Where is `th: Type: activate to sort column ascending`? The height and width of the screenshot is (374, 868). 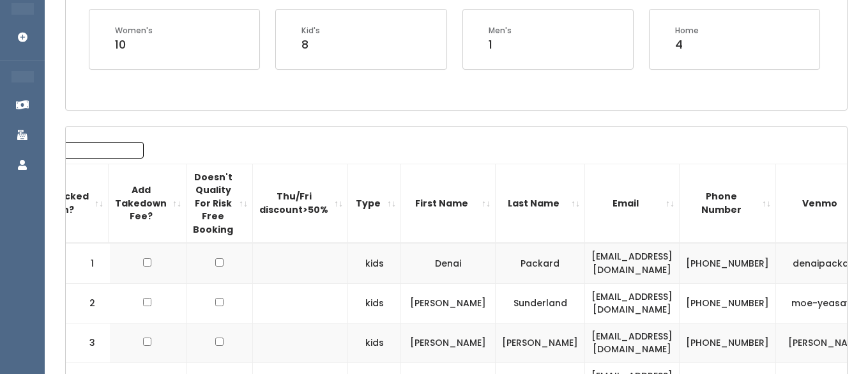 th: Type: activate to sort column ascending is located at coordinates (374, 203).